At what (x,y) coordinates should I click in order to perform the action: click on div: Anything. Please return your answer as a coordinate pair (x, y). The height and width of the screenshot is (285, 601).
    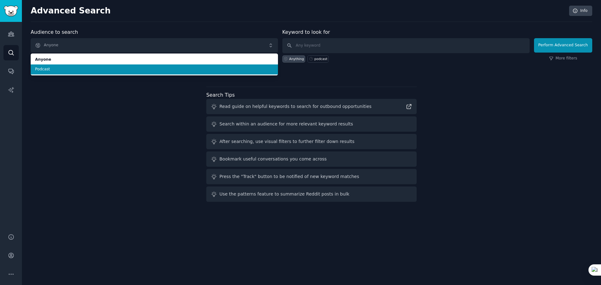
    Looking at the image, I should click on (296, 59).